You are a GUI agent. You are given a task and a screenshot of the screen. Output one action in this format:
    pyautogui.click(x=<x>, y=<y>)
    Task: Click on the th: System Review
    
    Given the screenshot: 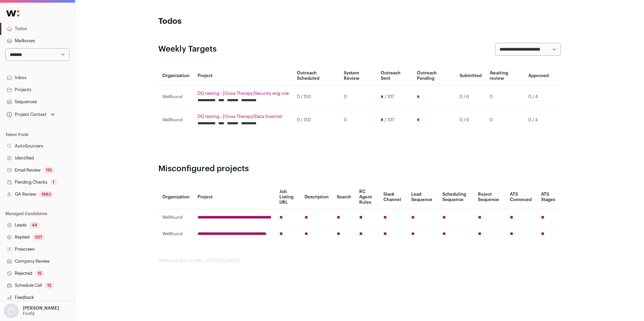 What is the action you would take?
    pyautogui.click(x=358, y=76)
    